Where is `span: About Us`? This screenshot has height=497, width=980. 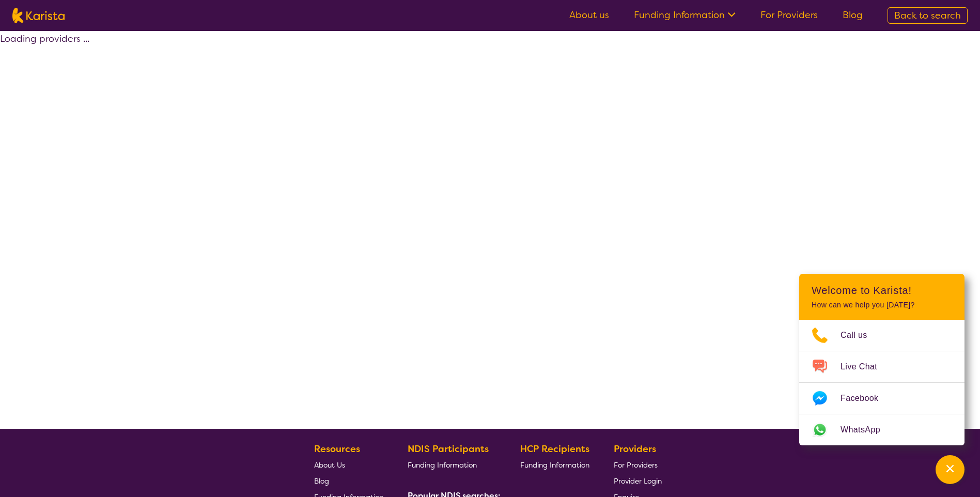 span: About Us is located at coordinates (330, 465).